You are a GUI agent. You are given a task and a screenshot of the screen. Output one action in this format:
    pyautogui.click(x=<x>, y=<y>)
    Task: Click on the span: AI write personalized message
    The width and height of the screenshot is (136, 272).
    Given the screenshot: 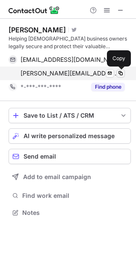 What is the action you would take?
    pyautogui.click(x=69, y=136)
    